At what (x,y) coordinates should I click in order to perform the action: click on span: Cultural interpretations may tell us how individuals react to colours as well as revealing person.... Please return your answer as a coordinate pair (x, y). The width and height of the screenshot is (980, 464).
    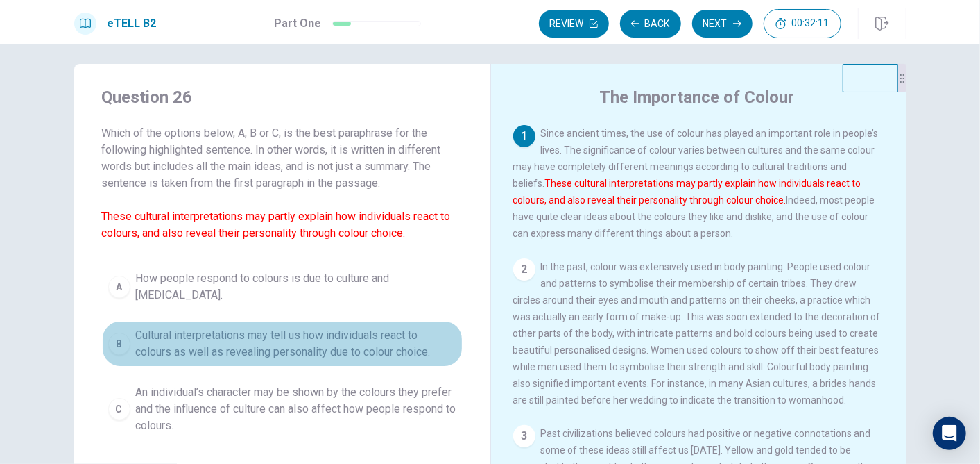
    Looking at the image, I should click on (296, 344).